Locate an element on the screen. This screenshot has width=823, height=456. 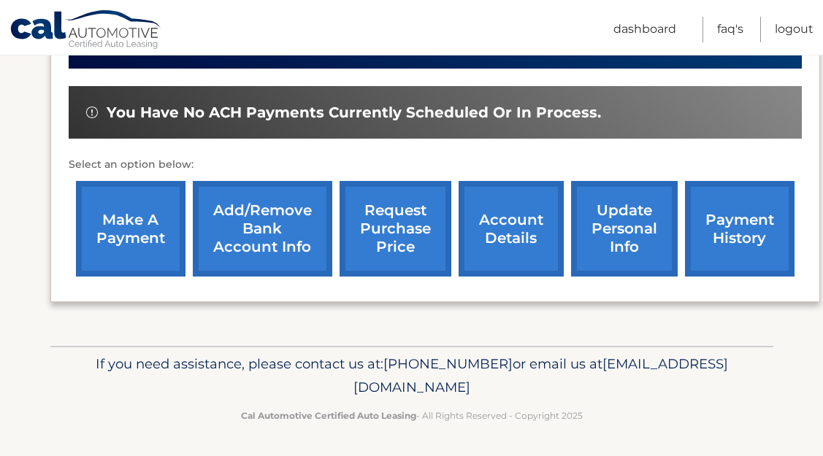
a: Cal Automotive is located at coordinates (86, 31).